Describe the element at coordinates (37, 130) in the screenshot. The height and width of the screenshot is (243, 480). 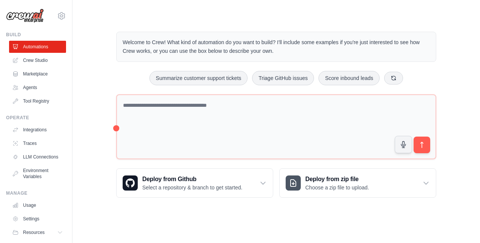
I see `a: Integrations` at that location.